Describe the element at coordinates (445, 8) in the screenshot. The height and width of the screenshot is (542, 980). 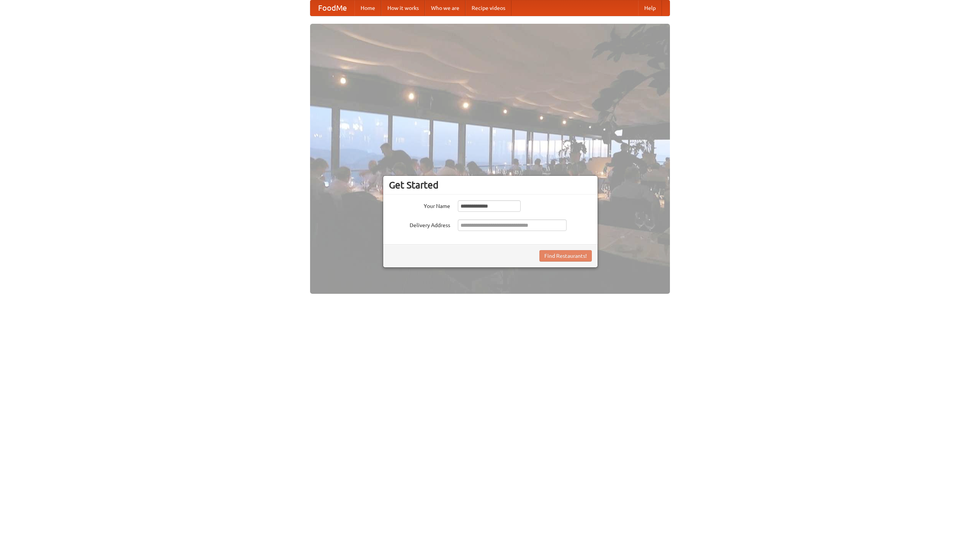
I see `a: Who we are` at that location.